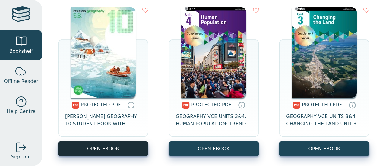 The image size is (386, 166). I want to click on span: Help Centre, so click(21, 112).